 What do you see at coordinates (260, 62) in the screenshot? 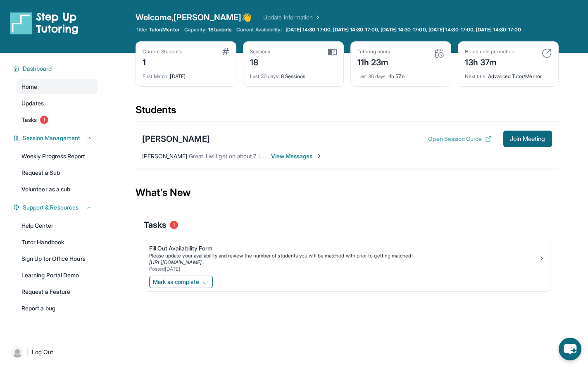
I see `div: 18` at bounding box center [260, 62].